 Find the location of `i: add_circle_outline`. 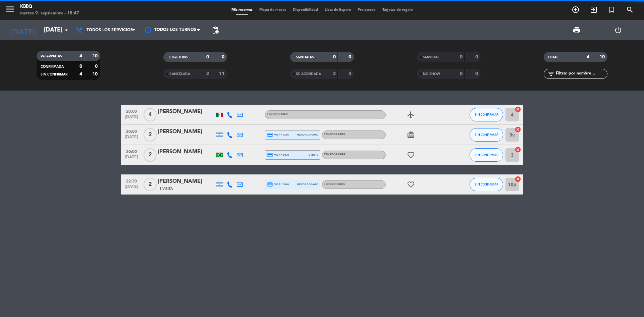

i: add_circle_outline is located at coordinates (576, 10).